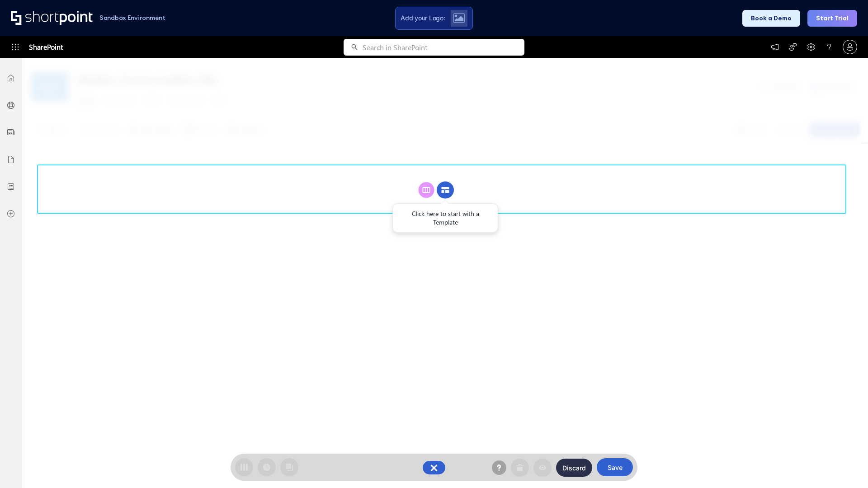 The height and width of the screenshot is (488, 868). What do you see at coordinates (423, 18) in the screenshot?
I see `span: Add your Logo:` at bounding box center [423, 18].